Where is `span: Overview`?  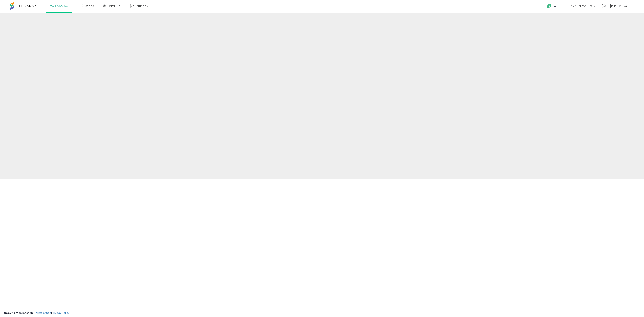 span: Overview is located at coordinates (62, 6).